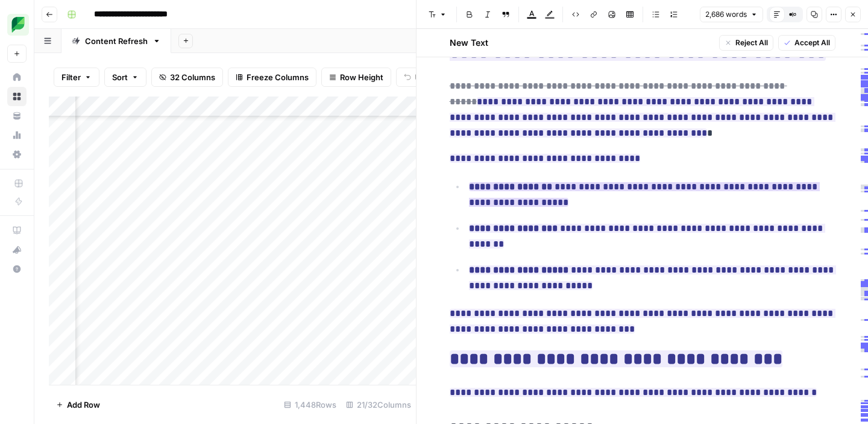  Describe the element at coordinates (310, 405) in the screenshot. I see `div: 1,448 Rows` at that location.